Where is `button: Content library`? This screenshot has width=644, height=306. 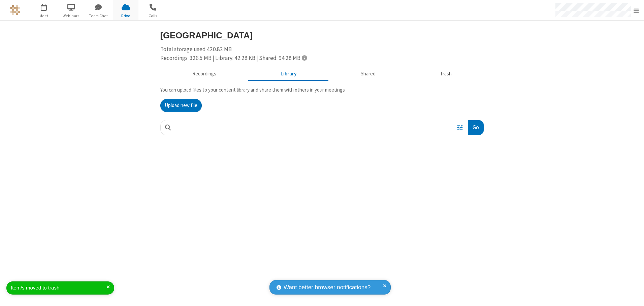 button: Content library is located at coordinates (289, 74).